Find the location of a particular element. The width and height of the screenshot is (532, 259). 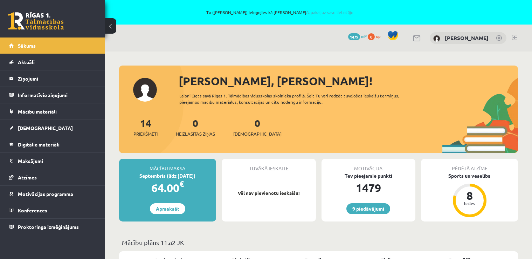

a: Proktoringa izmēģinājums is located at coordinates (52, 226).